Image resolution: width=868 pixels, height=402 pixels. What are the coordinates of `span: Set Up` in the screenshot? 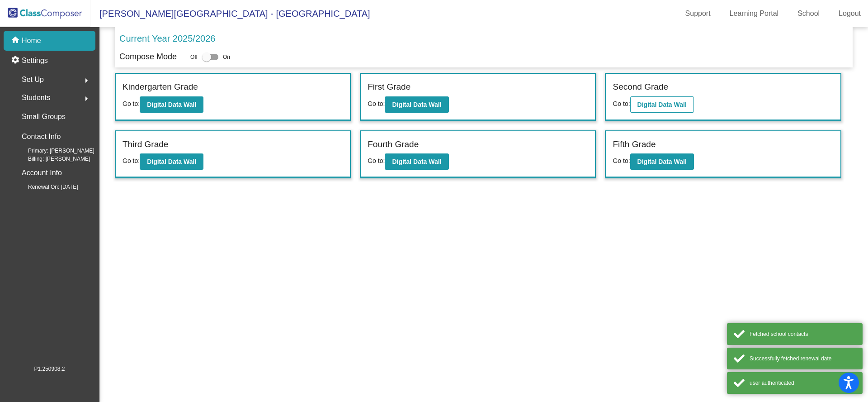 It's located at (32, 80).